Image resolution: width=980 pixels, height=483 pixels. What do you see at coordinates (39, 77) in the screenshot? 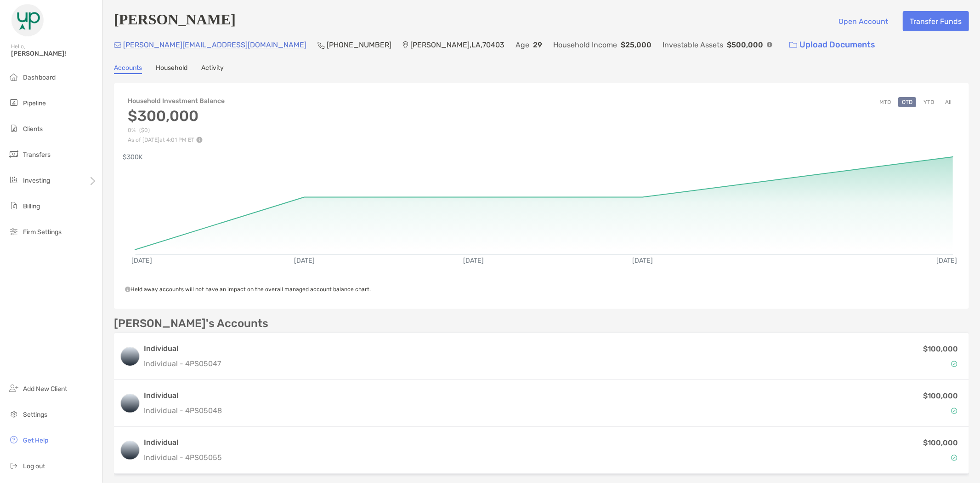
I see `span: Dashboard` at bounding box center [39, 77].